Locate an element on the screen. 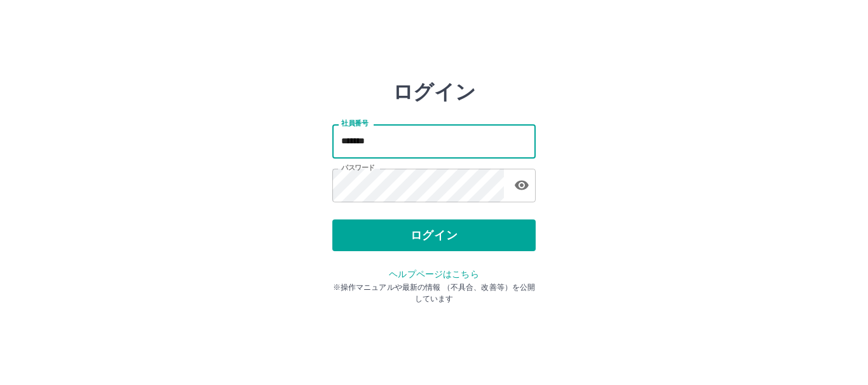  label: パスワード is located at coordinates (357, 167).